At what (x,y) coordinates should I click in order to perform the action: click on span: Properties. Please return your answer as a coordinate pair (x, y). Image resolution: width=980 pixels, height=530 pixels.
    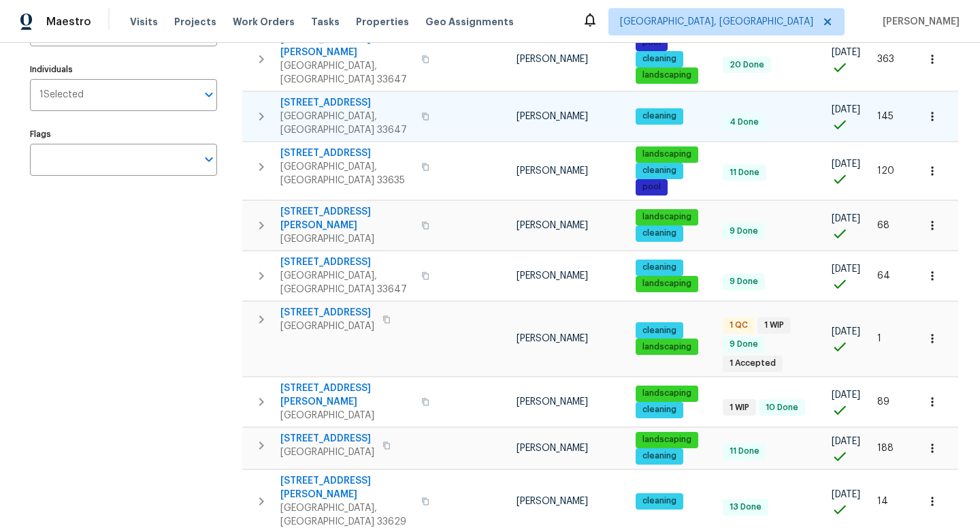
    Looking at the image, I should click on (383, 22).